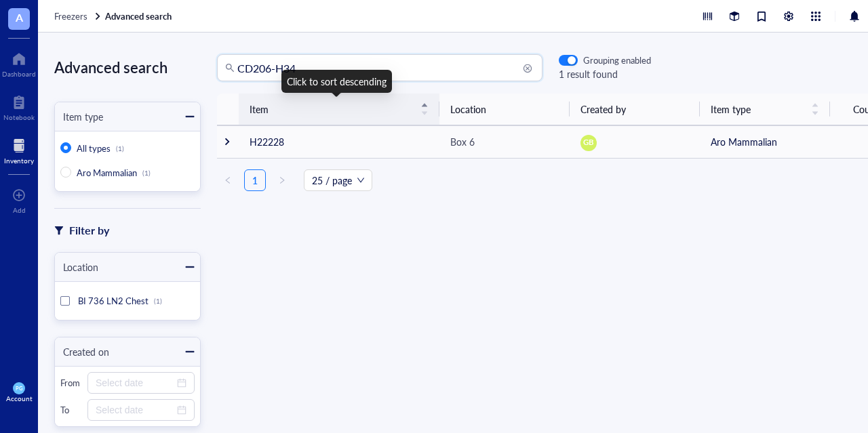 The height and width of the screenshot is (433, 868). Describe the element at coordinates (339, 142) in the screenshot. I see `td: H22228` at that location.